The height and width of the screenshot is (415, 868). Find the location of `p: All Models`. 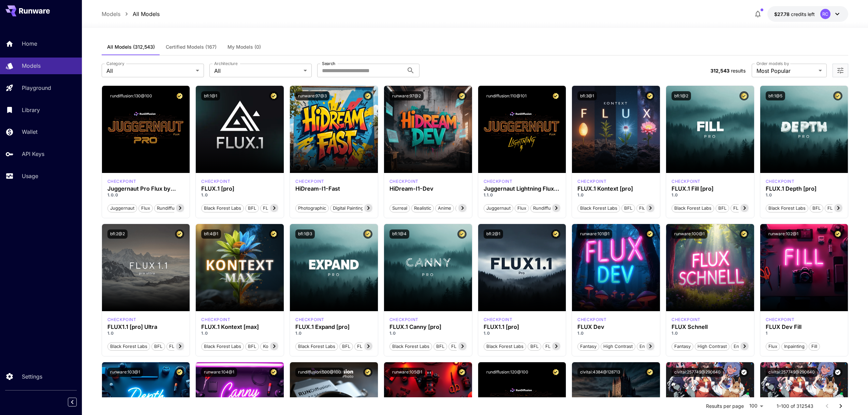

p: All Models is located at coordinates (146, 14).